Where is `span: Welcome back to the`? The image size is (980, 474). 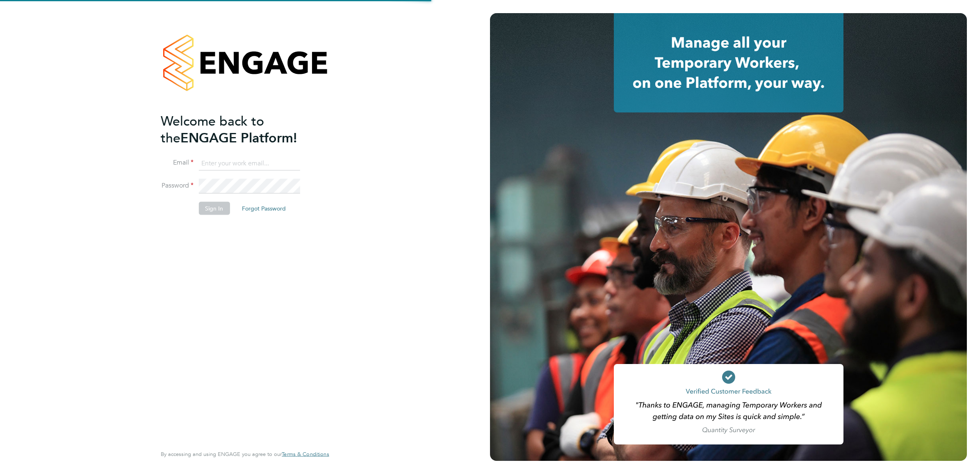
span: Welcome back to the is located at coordinates (213, 130).